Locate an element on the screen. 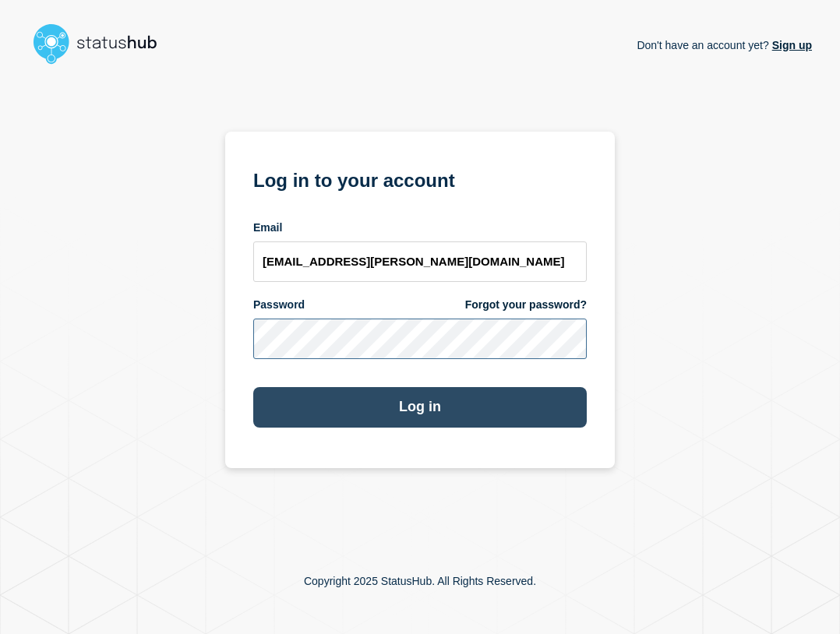  button: Log in is located at coordinates (420, 407).